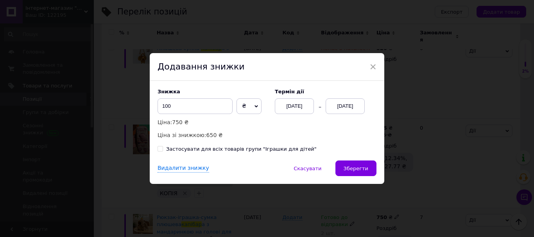  Describe the element at coordinates (215, 135) in the screenshot. I see `span: 650 ₴` at that location.